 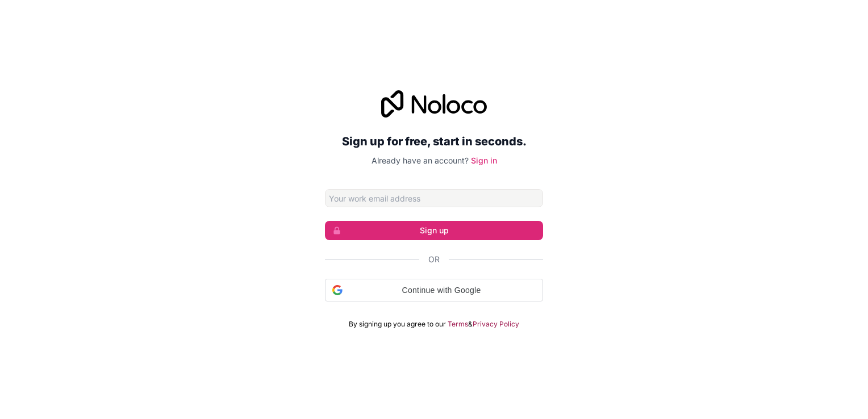 I want to click on a: Terms, so click(x=457, y=324).